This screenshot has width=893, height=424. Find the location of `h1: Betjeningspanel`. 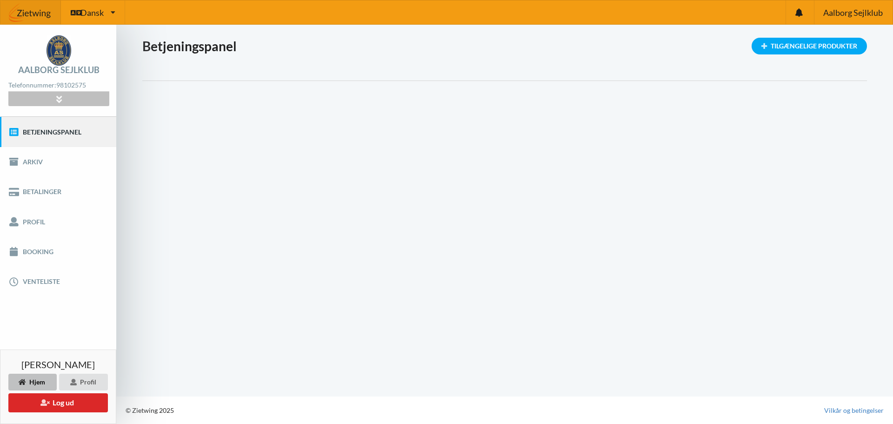

h1: Betjeningspanel is located at coordinates (505, 46).